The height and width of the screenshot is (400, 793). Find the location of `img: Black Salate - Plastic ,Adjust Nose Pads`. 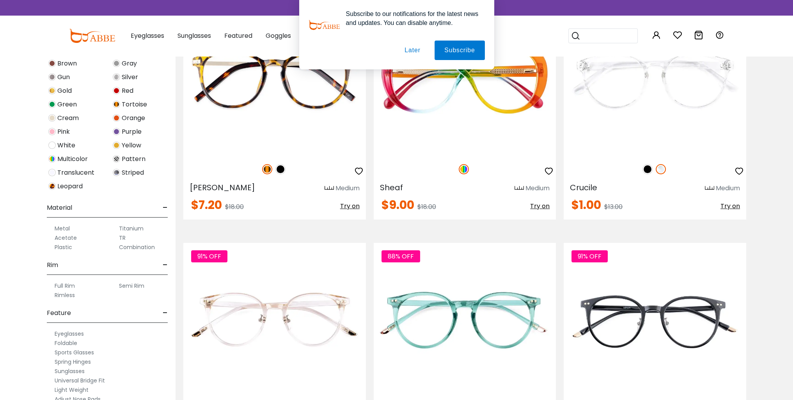

img: Black Salate - Plastic ,Adjust Nose Pads is located at coordinates (655, 319).